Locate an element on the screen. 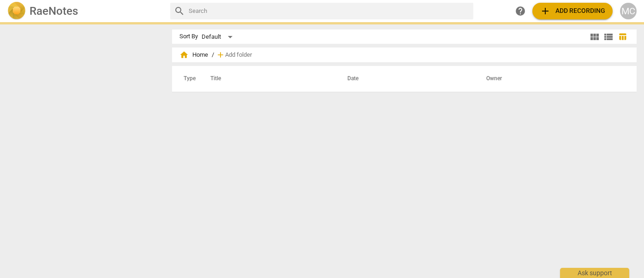 This screenshot has width=644, height=278. button: Table view is located at coordinates (622, 37).